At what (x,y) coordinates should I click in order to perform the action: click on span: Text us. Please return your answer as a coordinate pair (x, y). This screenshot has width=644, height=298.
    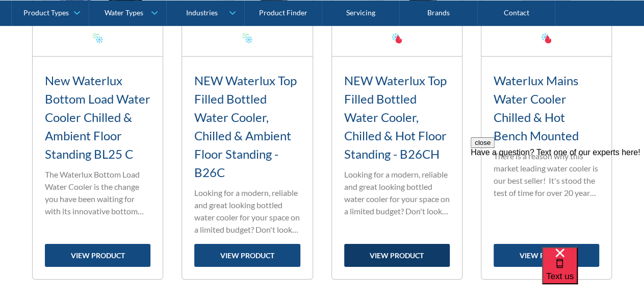
    Looking at the image, I should click on (18, 29).